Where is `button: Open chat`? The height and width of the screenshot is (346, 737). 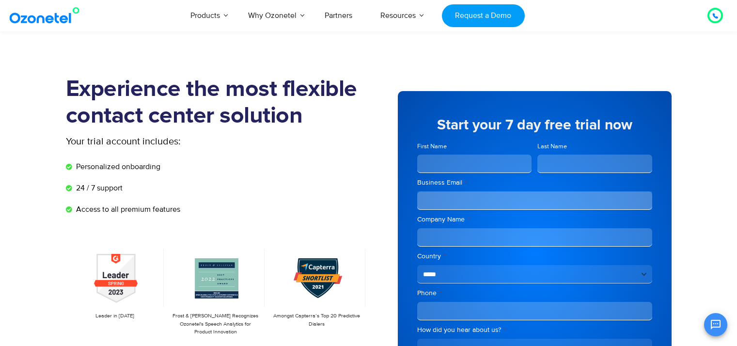 button: Open chat is located at coordinates (716, 325).